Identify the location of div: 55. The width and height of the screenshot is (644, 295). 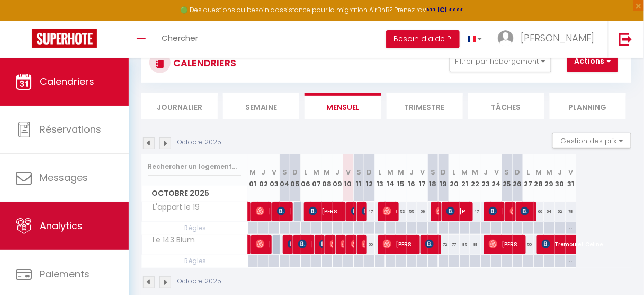
(412, 211).